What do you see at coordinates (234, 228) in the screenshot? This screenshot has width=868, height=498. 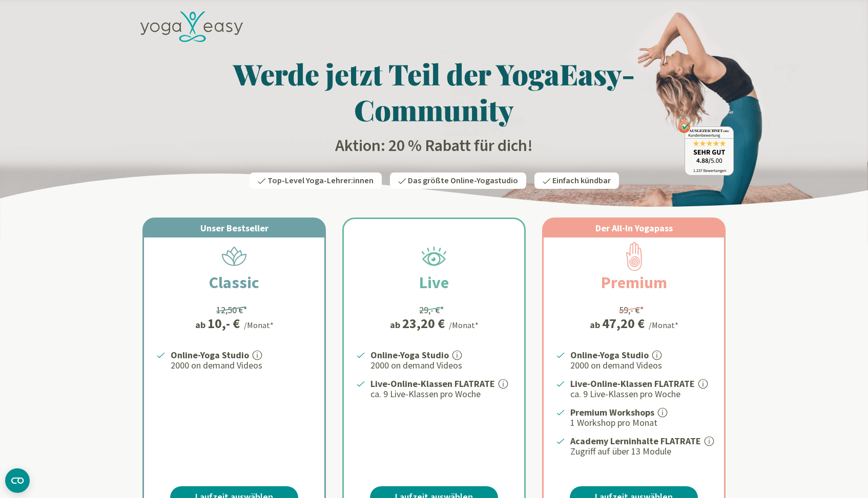 I see `span: Unser Bestseller` at bounding box center [234, 228].